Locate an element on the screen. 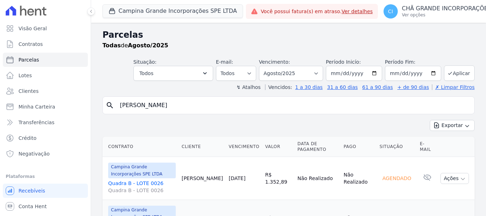  label: E-mail: is located at coordinates (224, 62).